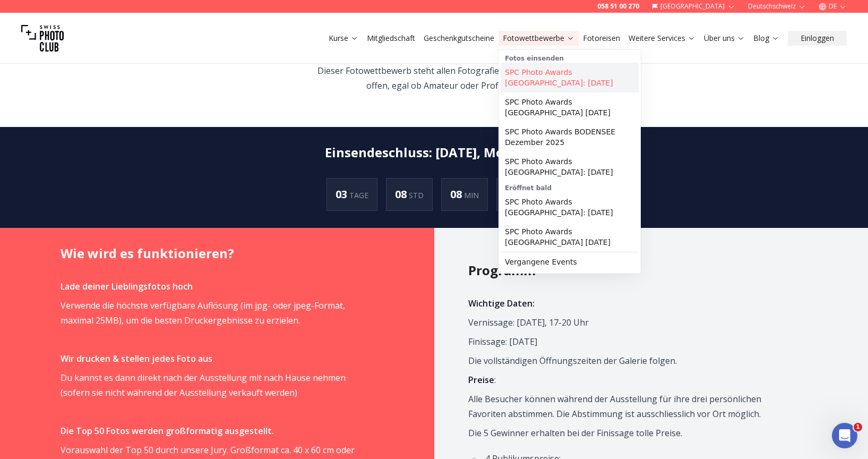 The height and width of the screenshot is (459, 868). What do you see at coordinates (343, 38) in the screenshot?
I see `button: Kurse` at bounding box center [343, 38].